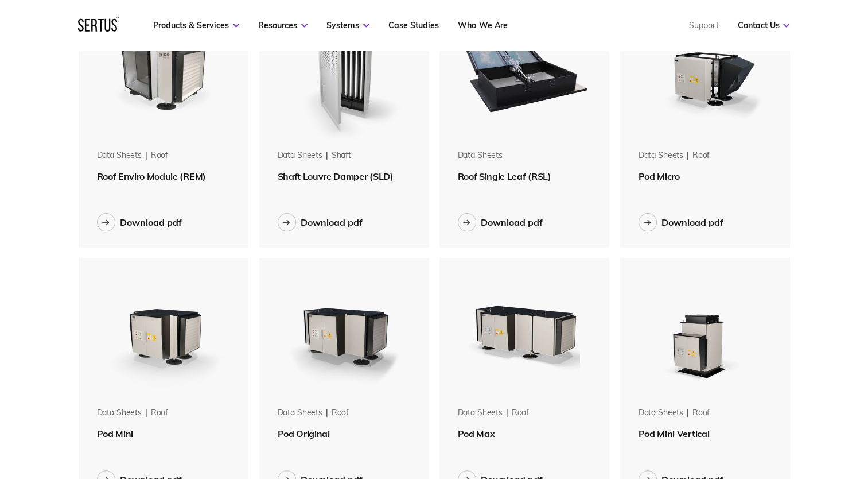 This screenshot has height=479, width=868. What do you see at coordinates (476, 433) in the screenshot?
I see `span: Pod Max` at bounding box center [476, 433].